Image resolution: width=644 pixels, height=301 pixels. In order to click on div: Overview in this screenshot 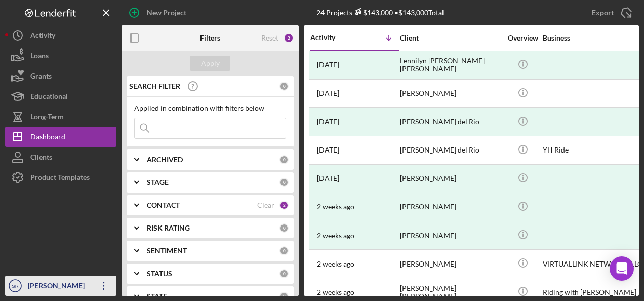, I will do `click(522, 38)`.